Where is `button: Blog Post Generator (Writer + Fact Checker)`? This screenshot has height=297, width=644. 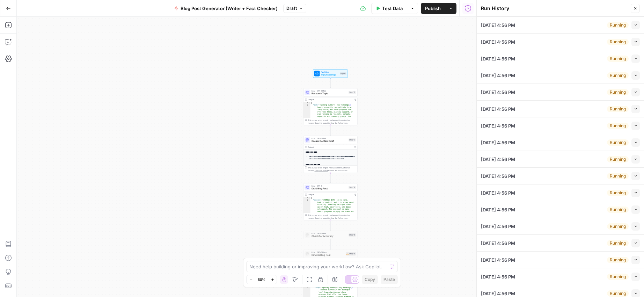 button: Blog Post Generator (Writer + Fact Checker) is located at coordinates (226, 9).